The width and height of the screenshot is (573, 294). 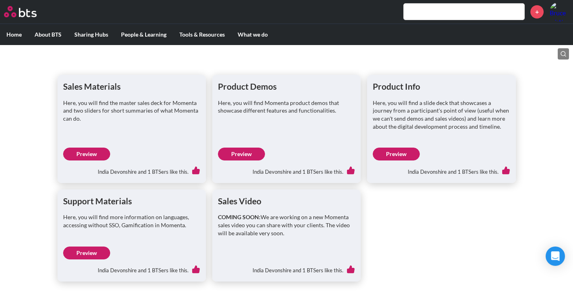 What do you see at coordinates (555, 256) in the screenshot?
I see `div: Open Intercom Messenger` at bounding box center [555, 256].